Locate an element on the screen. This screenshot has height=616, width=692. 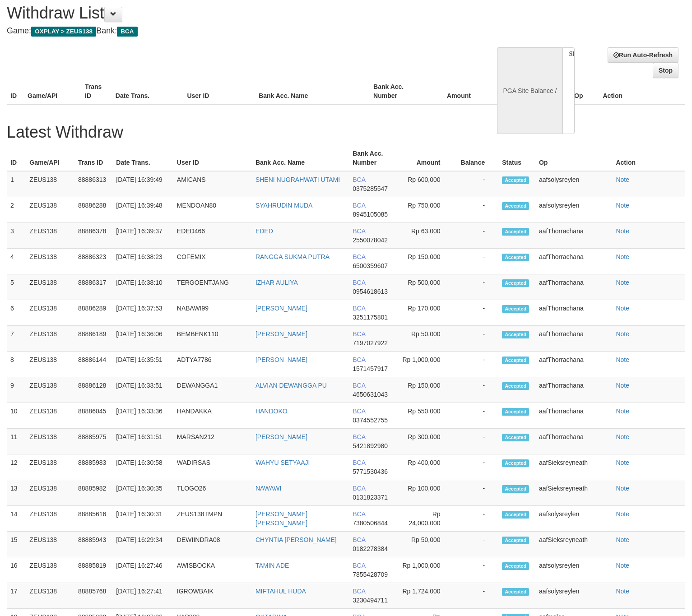
td: MENDOAN80 is located at coordinates (213, 210).